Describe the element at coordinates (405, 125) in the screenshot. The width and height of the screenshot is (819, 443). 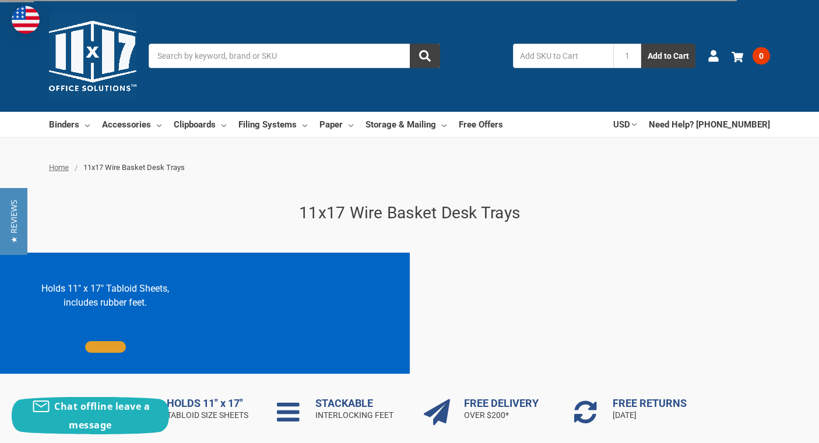
I see `a: Storage & Mailing` at that location.